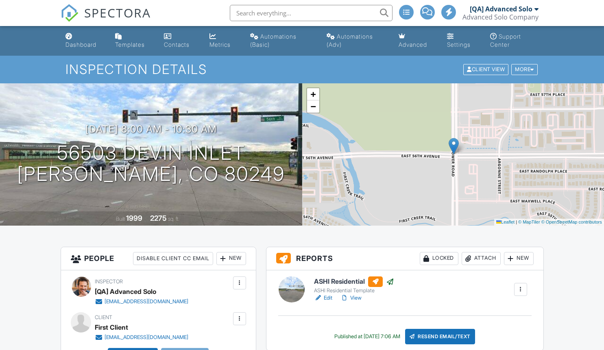 The width and height of the screenshot is (604, 350). What do you see at coordinates (220, 44) in the screenshot?
I see `div: Metrics` at bounding box center [220, 44].